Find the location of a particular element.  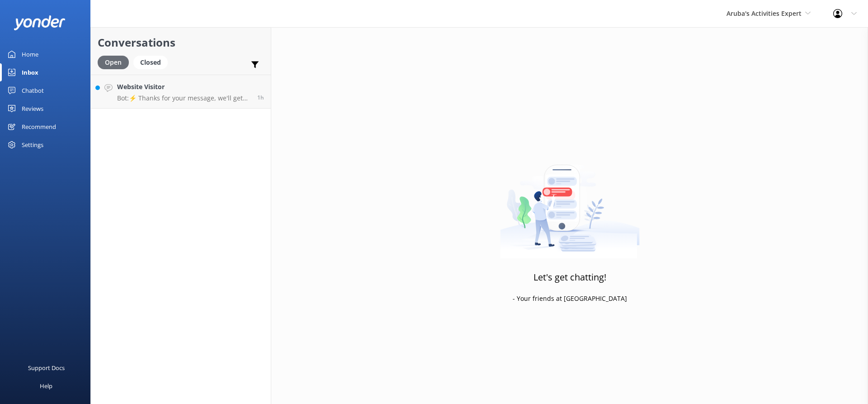

span: Aruba's Activities Expert is located at coordinates (764, 13).